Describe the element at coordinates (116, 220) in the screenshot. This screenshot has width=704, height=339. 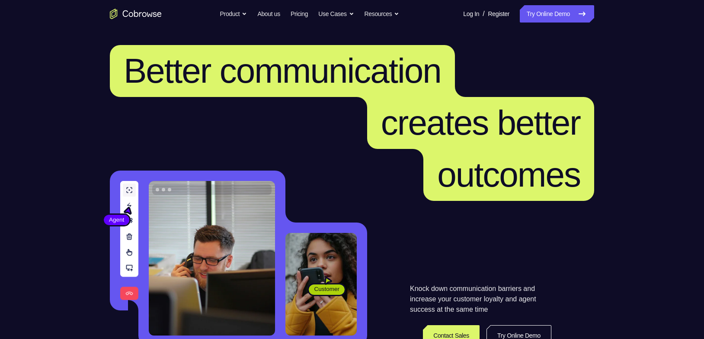
I see `span: Agent` at that location.